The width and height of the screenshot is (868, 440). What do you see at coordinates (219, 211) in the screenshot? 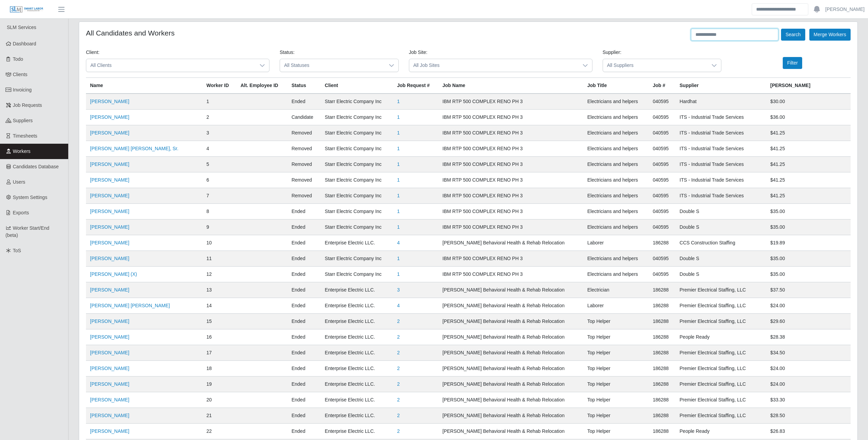
I see `td: 8` at bounding box center [219, 211].